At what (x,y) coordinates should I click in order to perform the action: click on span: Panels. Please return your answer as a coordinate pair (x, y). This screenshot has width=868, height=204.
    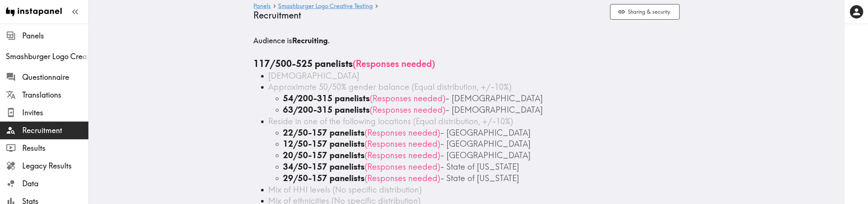
    Looking at the image, I should click on (55, 36).